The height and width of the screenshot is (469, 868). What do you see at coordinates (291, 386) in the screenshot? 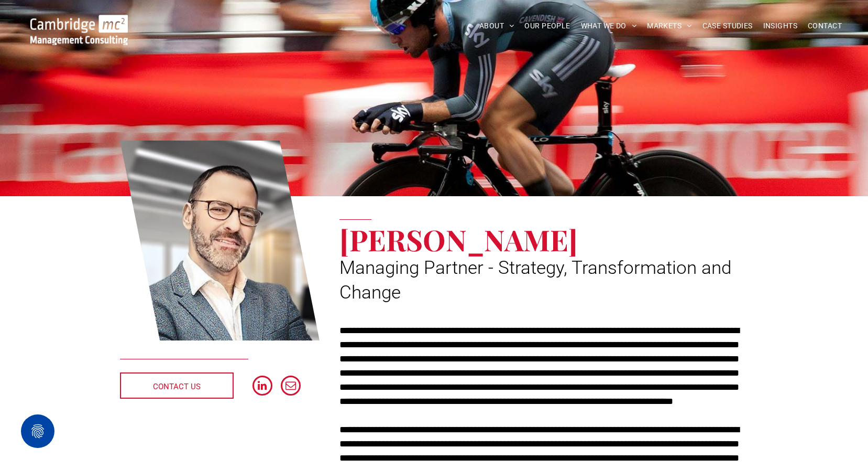
I see `a: email` at bounding box center [291, 386].